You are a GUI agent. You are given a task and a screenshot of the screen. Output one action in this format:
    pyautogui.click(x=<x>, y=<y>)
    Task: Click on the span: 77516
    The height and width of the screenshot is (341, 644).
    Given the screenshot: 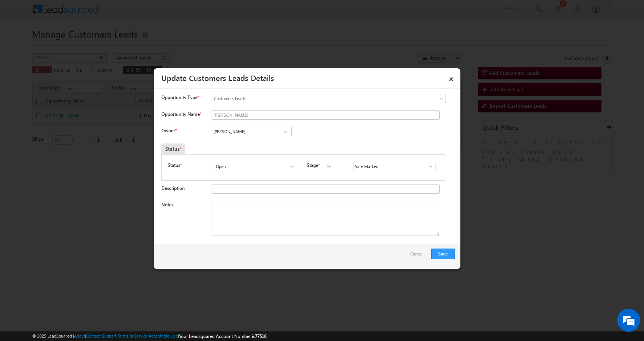 What is the action you would take?
    pyautogui.click(x=261, y=336)
    